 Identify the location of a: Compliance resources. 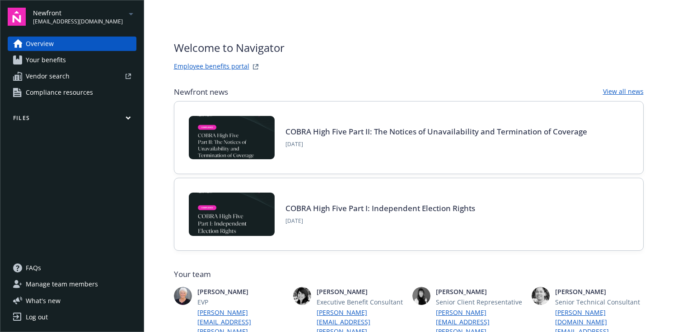
(72, 93).